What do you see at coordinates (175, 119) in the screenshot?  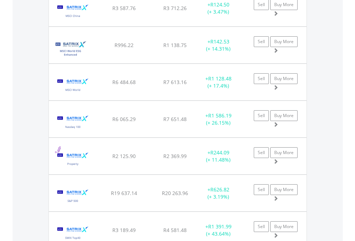 I see `span: R7 651.48` at bounding box center [175, 119].